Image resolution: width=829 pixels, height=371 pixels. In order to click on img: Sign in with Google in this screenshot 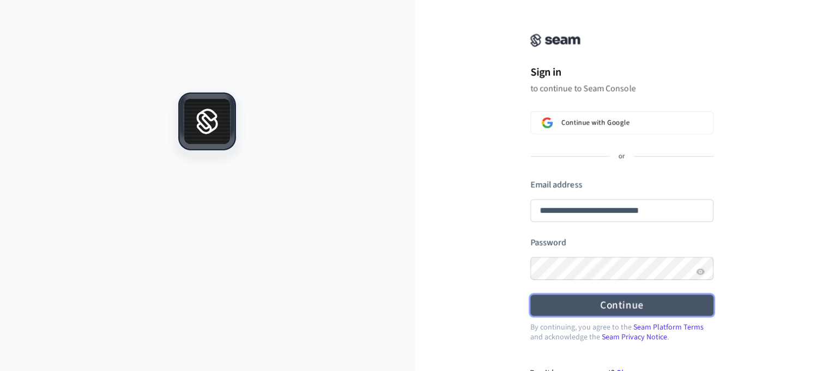, I will do `click(547, 123)`.